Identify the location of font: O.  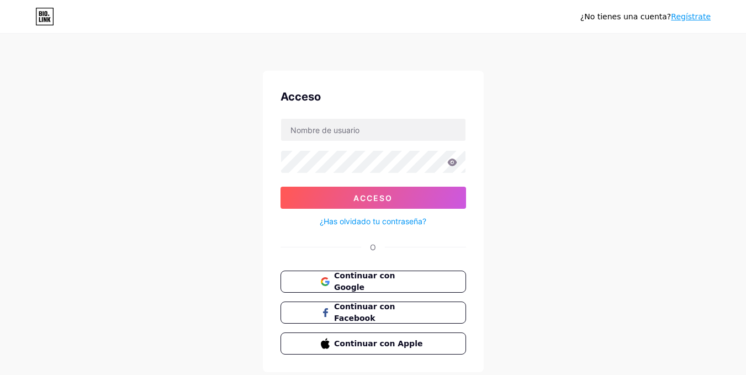
(373, 247).